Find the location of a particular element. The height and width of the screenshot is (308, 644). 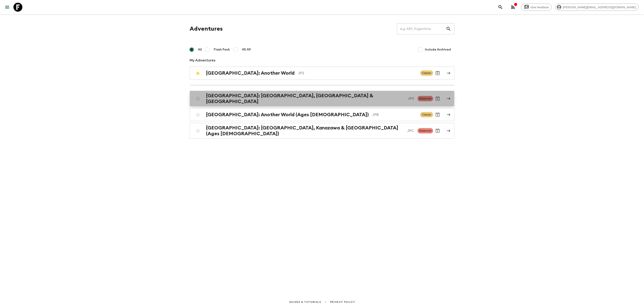

a: Guides & Tutorials is located at coordinates (305, 302).